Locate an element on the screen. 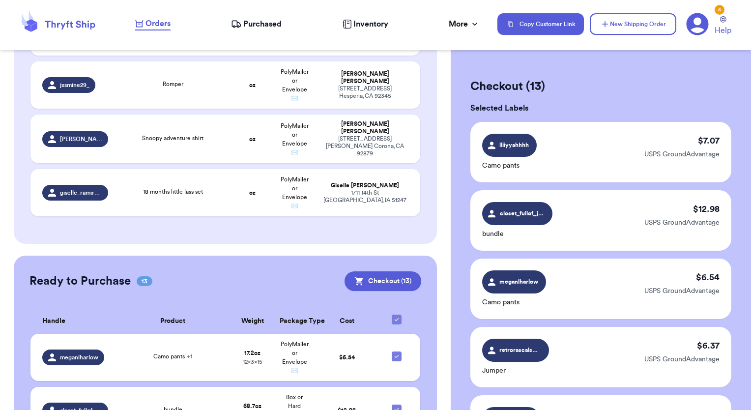 The height and width of the screenshot is (410, 751). div: 6 is located at coordinates (720, 10).